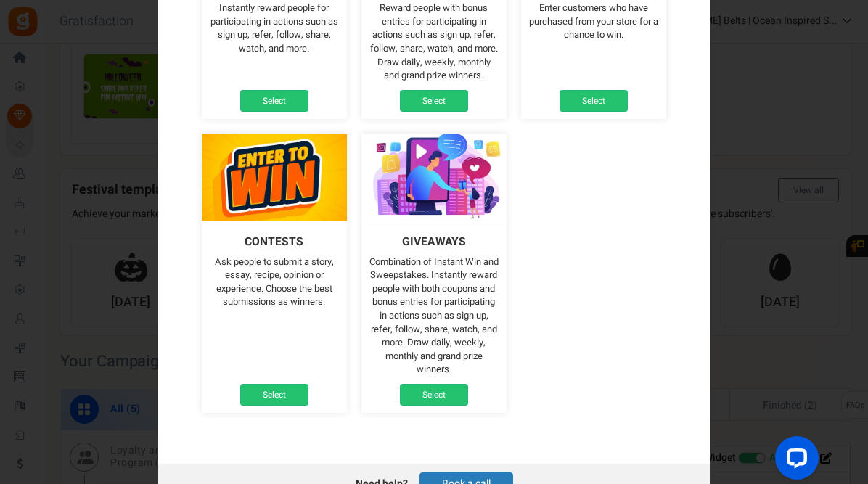  Describe the element at coordinates (274, 177) in the screenshot. I see `img: contests.webp` at that location.